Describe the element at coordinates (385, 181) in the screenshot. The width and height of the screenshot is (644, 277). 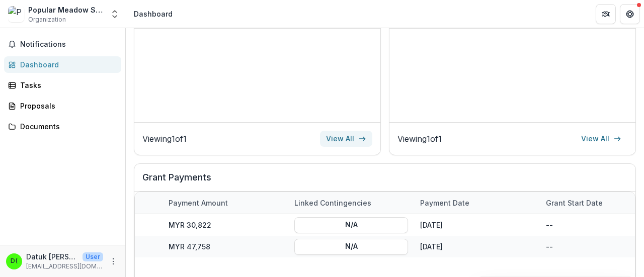
I see `h2: Grant Payments` at that location.